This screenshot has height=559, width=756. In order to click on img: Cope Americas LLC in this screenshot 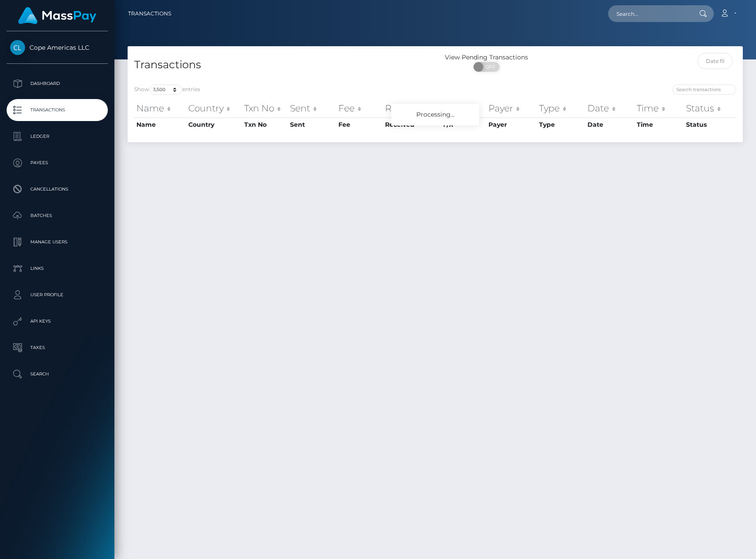, I will do `click(18, 48)`.